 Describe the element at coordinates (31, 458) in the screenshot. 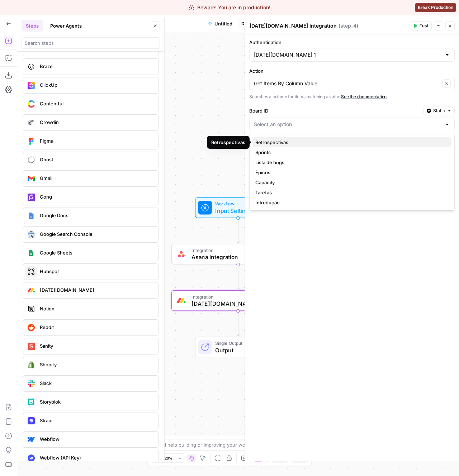

I see `img: webflow_logo_icon_169218.png` at that location.